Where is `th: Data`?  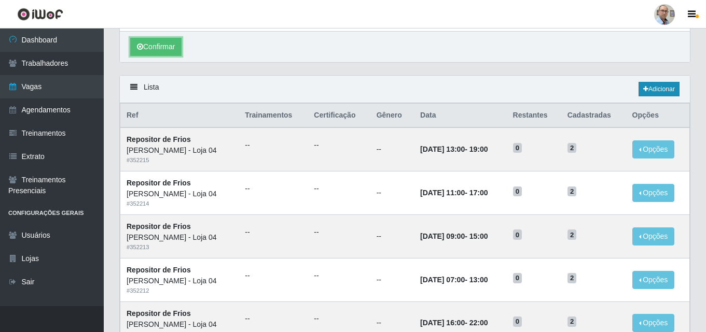
th: Data is located at coordinates (460, 116).